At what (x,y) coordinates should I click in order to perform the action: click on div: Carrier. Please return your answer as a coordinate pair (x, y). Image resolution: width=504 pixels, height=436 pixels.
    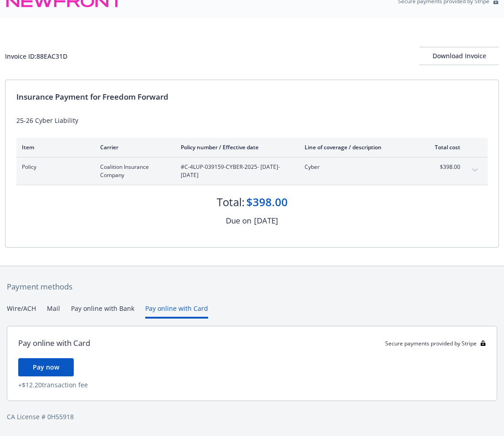
    Looking at the image, I should click on (133, 147).